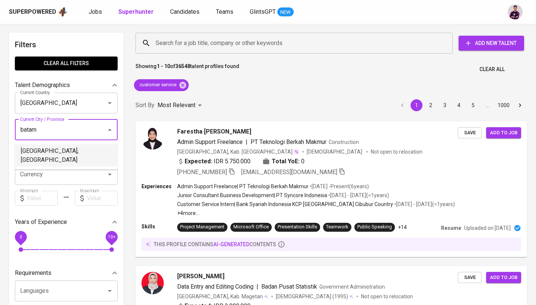  What do you see at coordinates (33, 273) in the screenshot?
I see `p: Requirements` at bounding box center [33, 273].